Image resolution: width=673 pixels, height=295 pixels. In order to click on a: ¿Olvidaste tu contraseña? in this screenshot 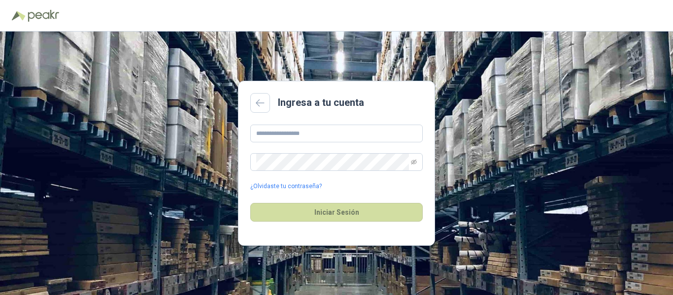, I will do `click(286, 186)`.